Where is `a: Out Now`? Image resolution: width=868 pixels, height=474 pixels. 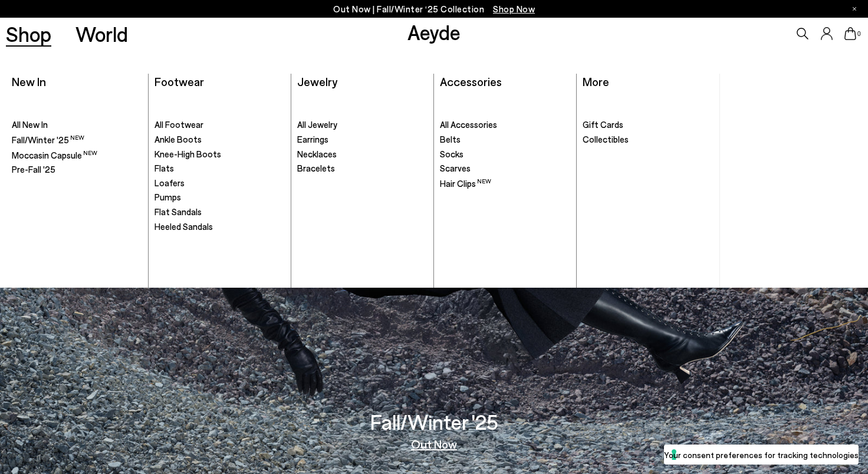
a: Out Now is located at coordinates (434, 444).